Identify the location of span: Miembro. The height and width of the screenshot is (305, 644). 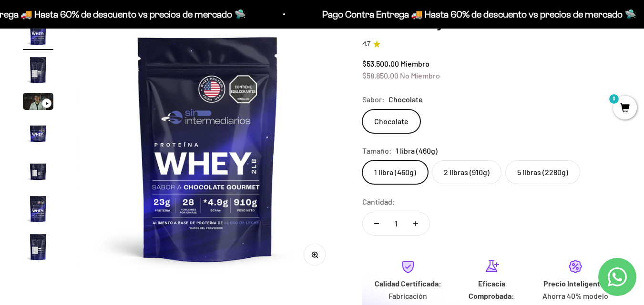
(415, 63).